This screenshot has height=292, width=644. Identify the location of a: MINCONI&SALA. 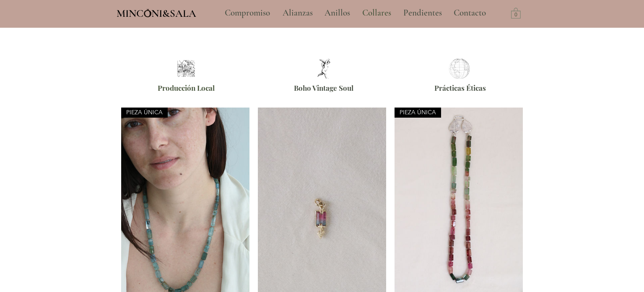
(157, 12).